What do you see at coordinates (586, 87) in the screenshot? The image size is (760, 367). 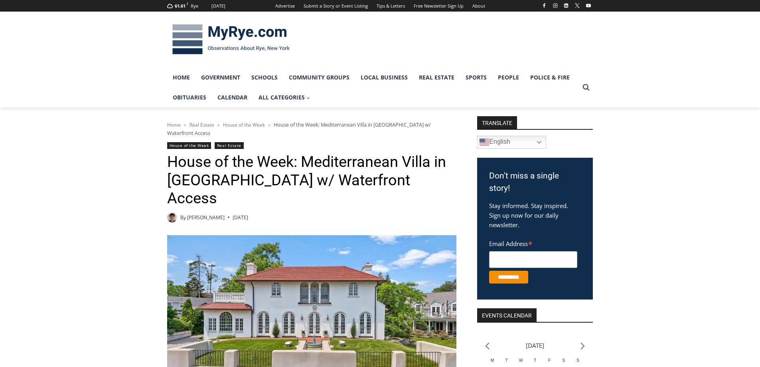 I see `button: View Search Form` at bounding box center [586, 87].